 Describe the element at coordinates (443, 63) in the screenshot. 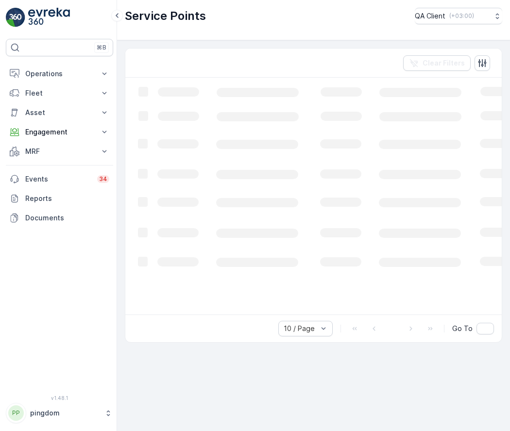

I see `p: Clear Filters` at that location.